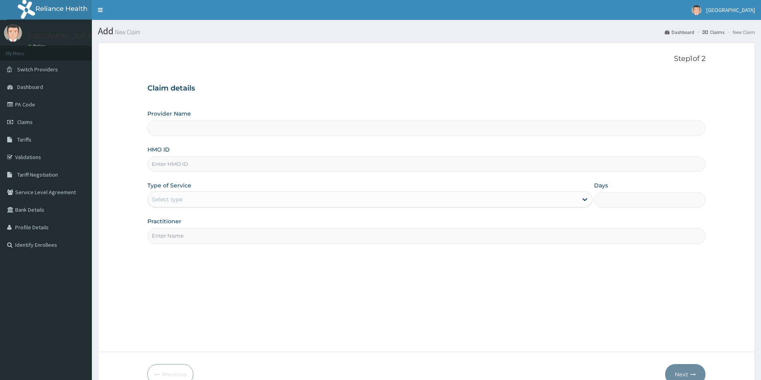 Image resolution: width=761 pixels, height=380 pixels. Describe the element at coordinates (426, 236) in the screenshot. I see `input: Enter Name` at that location.